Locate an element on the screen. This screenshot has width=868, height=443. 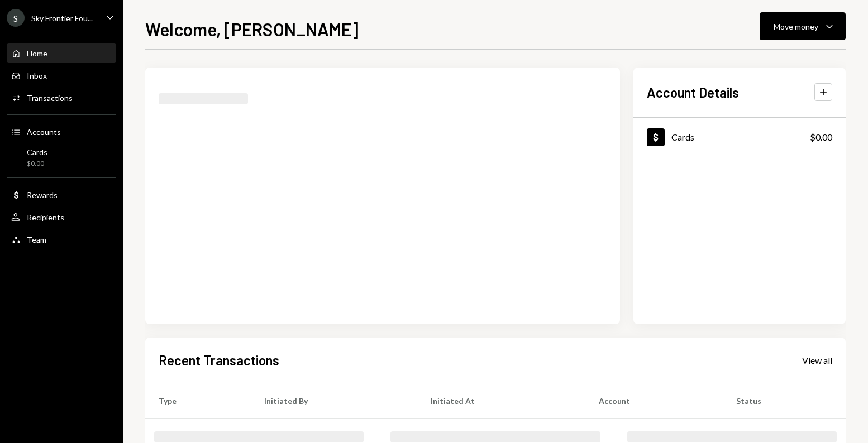
a: Transactions is located at coordinates (62, 97).